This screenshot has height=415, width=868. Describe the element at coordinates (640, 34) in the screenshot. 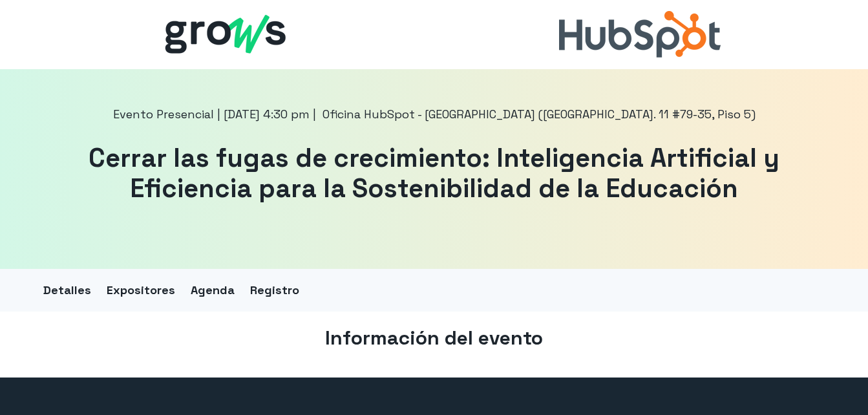

I see `img: Logo HubSpot` at that location.